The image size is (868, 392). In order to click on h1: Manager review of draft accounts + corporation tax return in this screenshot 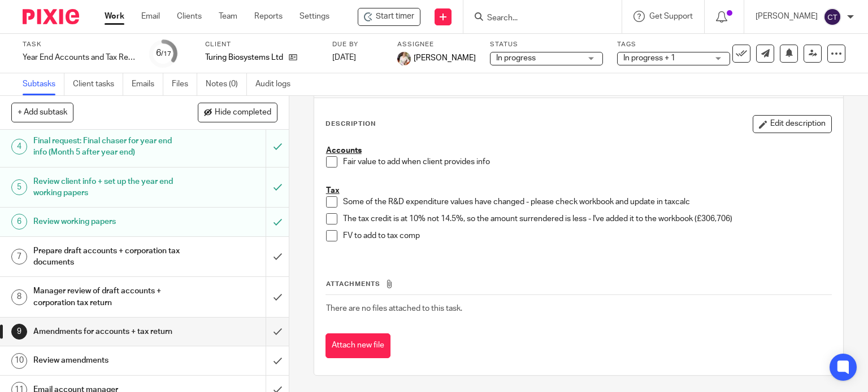, I will do `click(107, 297)`.